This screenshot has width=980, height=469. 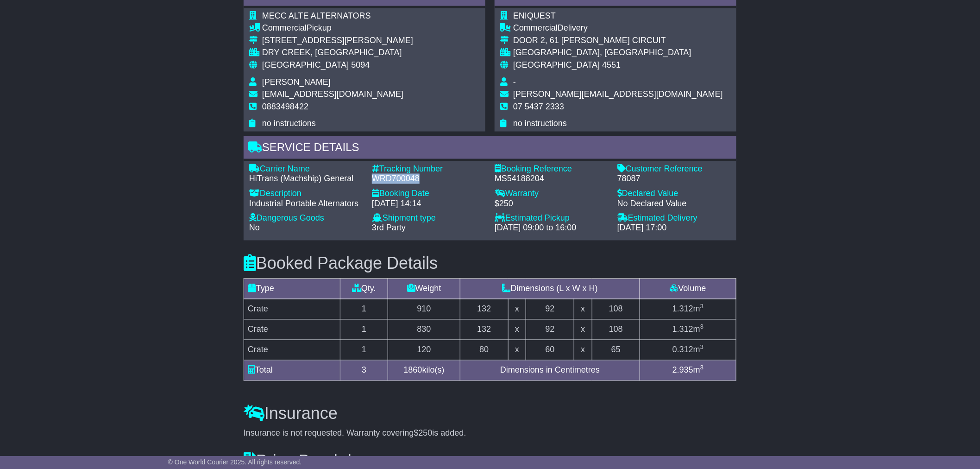 I want to click on td: Dimensions (L x W x H), so click(x=550, y=289).